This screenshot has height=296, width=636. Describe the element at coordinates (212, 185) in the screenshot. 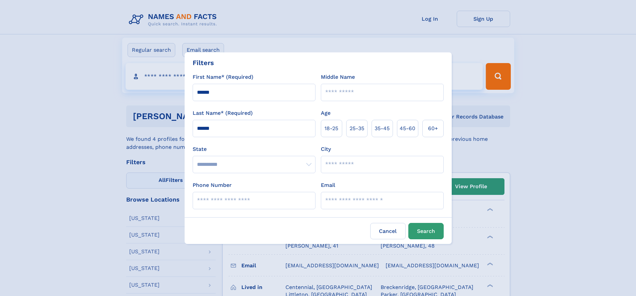

I see `label: Phone Number` at that location.